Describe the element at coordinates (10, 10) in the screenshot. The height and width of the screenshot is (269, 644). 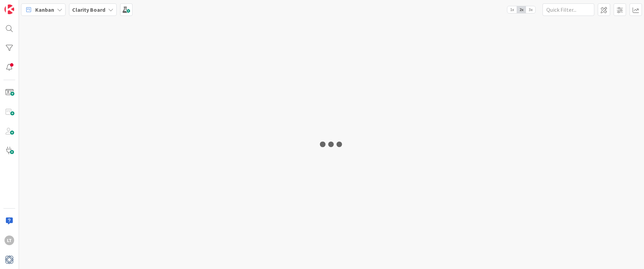
I see `img: Visit kanbanzone.com` at that location.